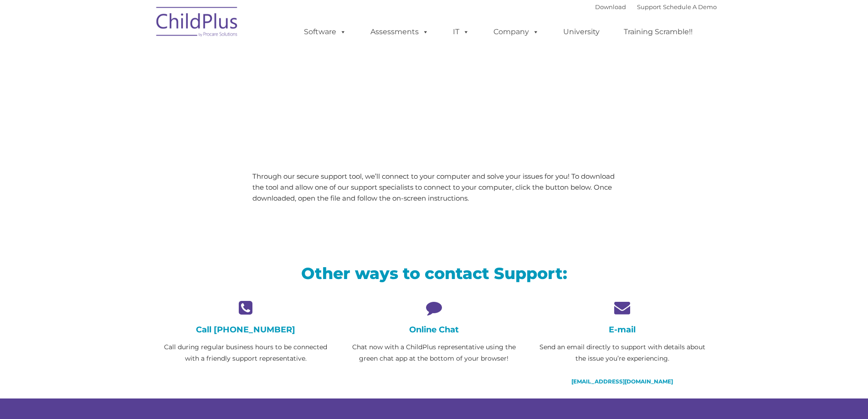 The width and height of the screenshot is (868, 419). Describe the element at coordinates (325, 32) in the screenshot. I see `a: Software` at that location.